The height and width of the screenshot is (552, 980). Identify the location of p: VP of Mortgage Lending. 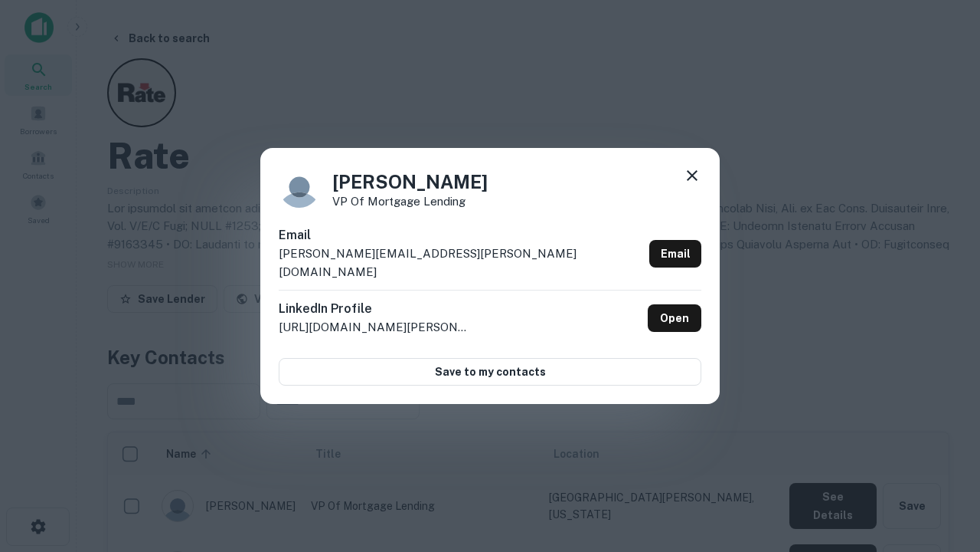
(410, 201).